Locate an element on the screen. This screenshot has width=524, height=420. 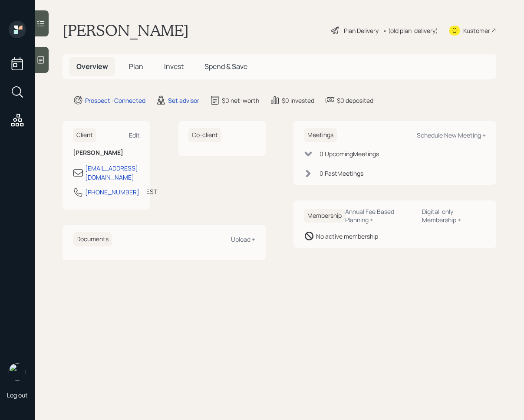
div: Prospect · Connected is located at coordinates (115, 100).